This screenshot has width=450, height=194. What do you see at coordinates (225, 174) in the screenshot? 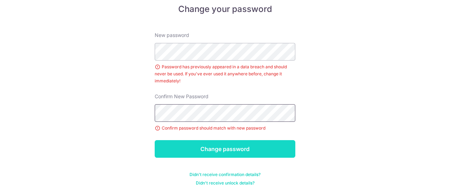
I see `a: Didn't receive confirmation details?` at bounding box center [225, 174].